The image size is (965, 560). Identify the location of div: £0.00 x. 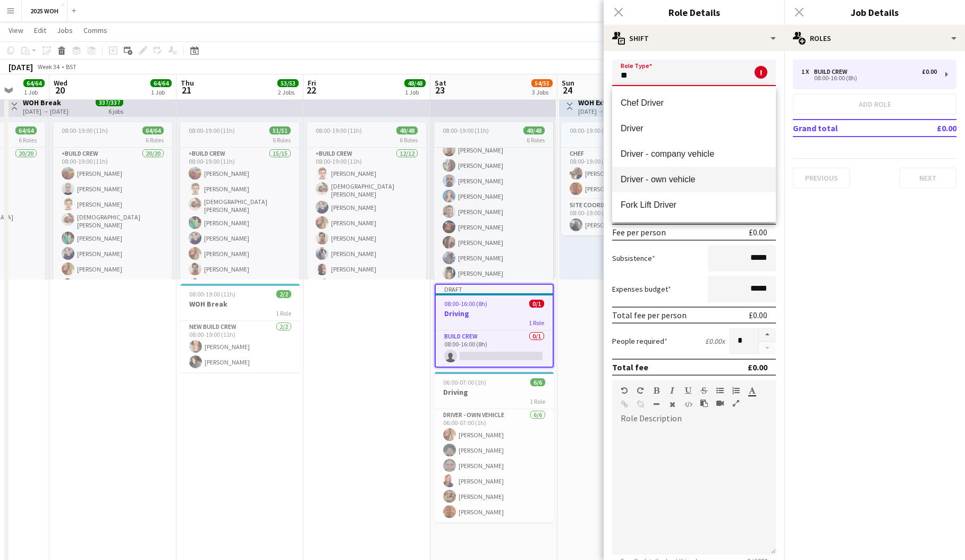
(715, 341).